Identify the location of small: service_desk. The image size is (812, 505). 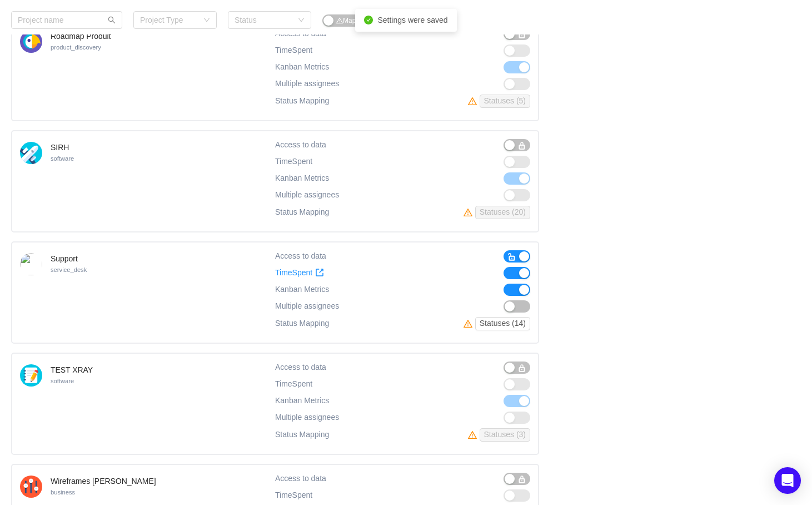
(68, 269).